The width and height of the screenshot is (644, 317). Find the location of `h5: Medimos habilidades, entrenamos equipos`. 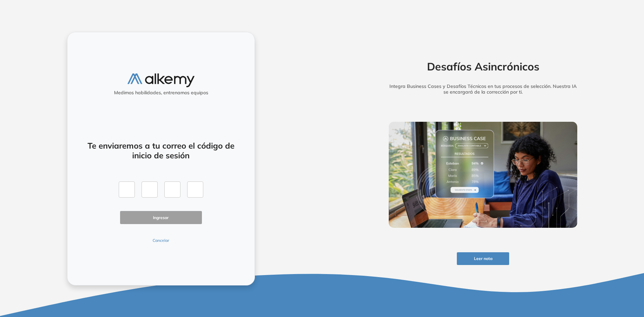

h5: Medimos habilidades, entrenamos equipos is located at coordinates (161, 92).